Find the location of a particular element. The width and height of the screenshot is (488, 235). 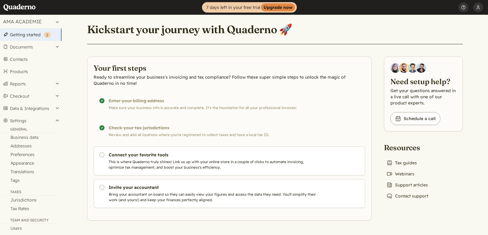

img: Diana Carrasco, Account Executive at Quaderno is located at coordinates (395, 68).